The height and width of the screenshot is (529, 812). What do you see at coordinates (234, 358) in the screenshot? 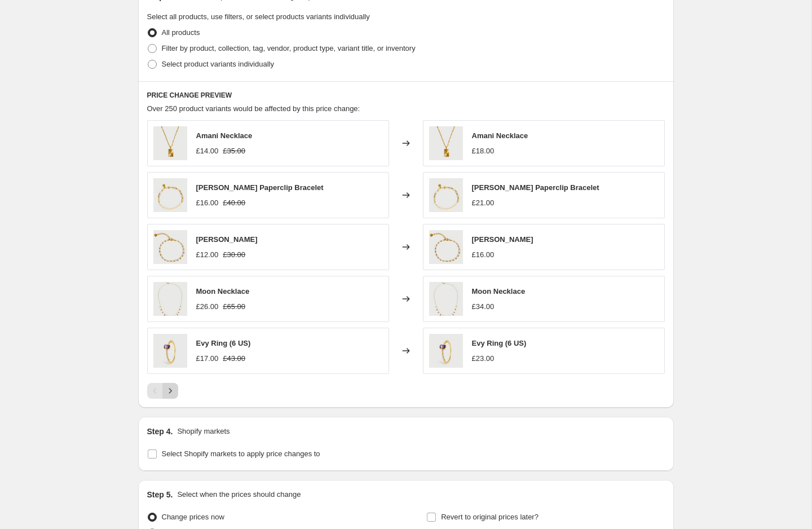
I see `span: £43.00` at bounding box center [234, 358].